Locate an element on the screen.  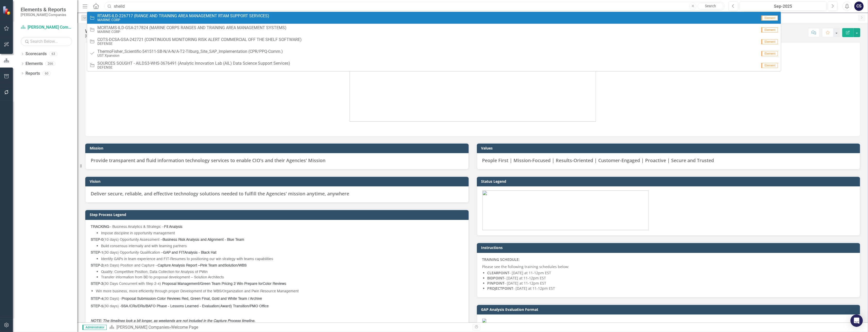
span: NOTE: The timelines look a bit longer, as weekends are not included in the Capture Process timeline. is located at coordinates (173, 321).